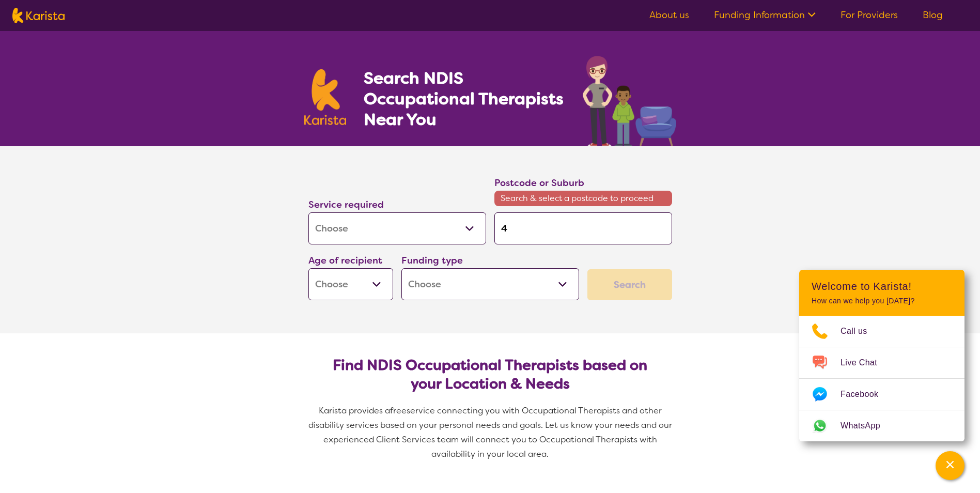 The width and height of the screenshot is (980, 493). I want to click on a: Blog, so click(932, 15).